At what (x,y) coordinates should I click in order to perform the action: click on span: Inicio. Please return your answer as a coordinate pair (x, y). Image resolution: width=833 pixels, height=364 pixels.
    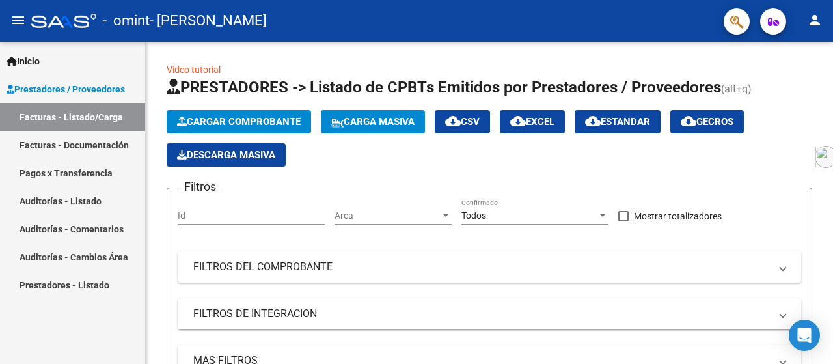
    Looking at the image, I should click on (23, 61).